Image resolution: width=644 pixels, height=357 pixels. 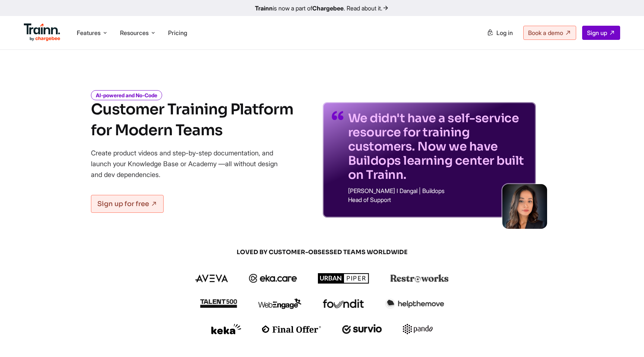 What do you see at coordinates (546, 33) in the screenshot?
I see `span: Book a demo` at bounding box center [546, 33].